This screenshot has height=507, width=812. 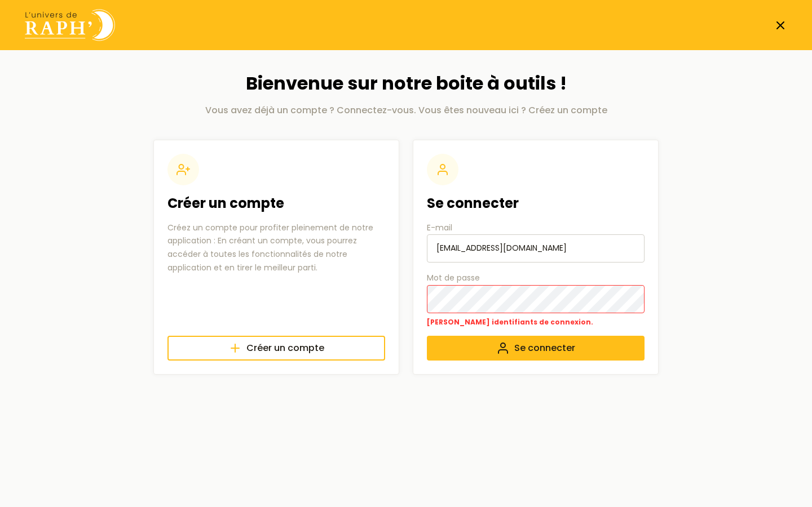 What do you see at coordinates (286, 348) in the screenshot?
I see `span: Créer un compte` at bounding box center [286, 348].